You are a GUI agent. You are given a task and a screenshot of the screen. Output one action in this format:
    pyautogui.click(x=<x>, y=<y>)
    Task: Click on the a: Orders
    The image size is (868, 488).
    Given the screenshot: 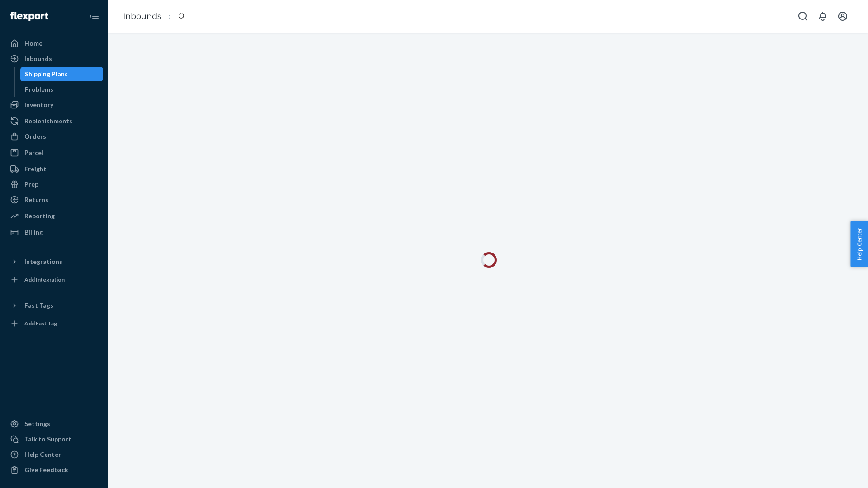 What is the action you would take?
    pyautogui.click(x=54, y=136)
    